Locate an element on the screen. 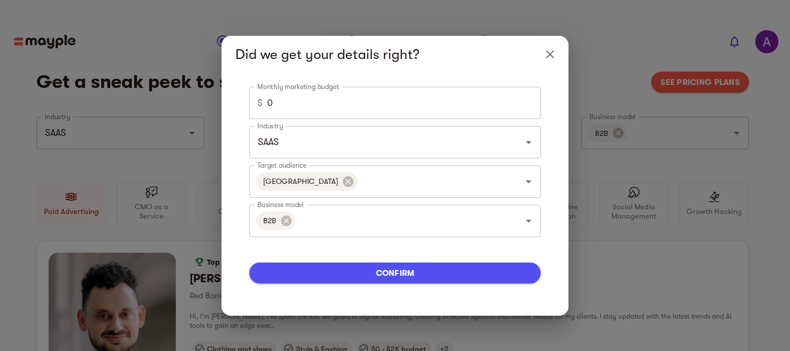 The image size is (790, 351). button: confirm is located at coordinates (395, 273).